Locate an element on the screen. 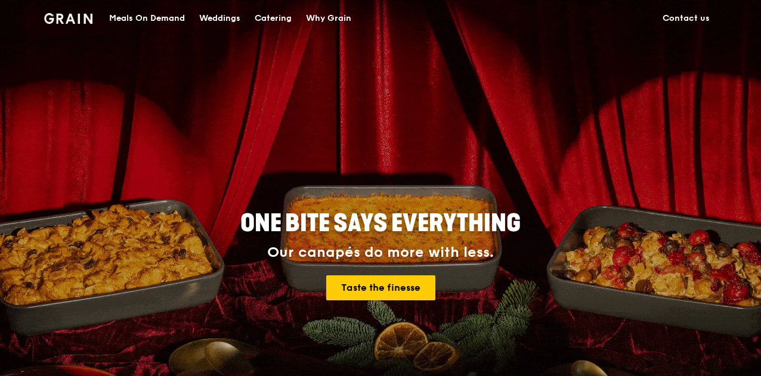  a: Catering is located at coordinates (273, 18).